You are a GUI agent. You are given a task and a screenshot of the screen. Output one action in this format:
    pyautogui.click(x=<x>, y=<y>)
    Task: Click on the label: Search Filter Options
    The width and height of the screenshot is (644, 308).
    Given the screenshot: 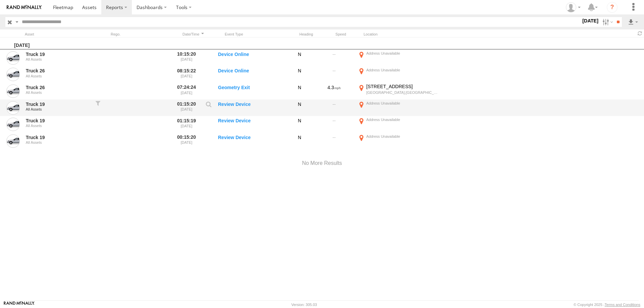 What is the action you would take?
    pyautogui.click(x=607, y=22)
    